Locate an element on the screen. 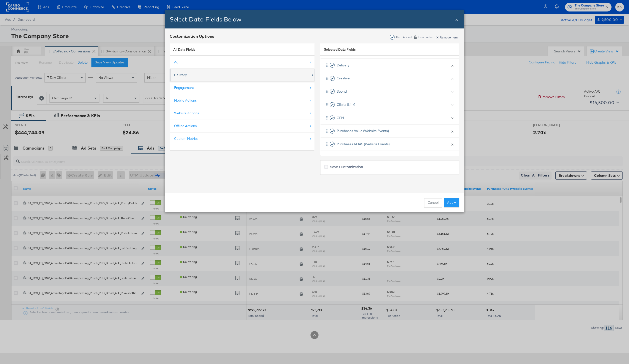 This screenshot has width=629, height=364. span: Select Data Fields Below is located at coordinates (205, 19).